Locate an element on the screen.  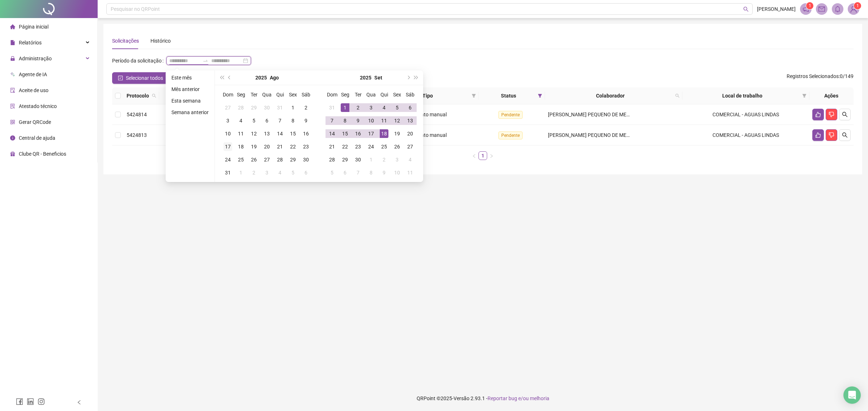
td: 2025-07-29 is located at coordinates (254, 108).